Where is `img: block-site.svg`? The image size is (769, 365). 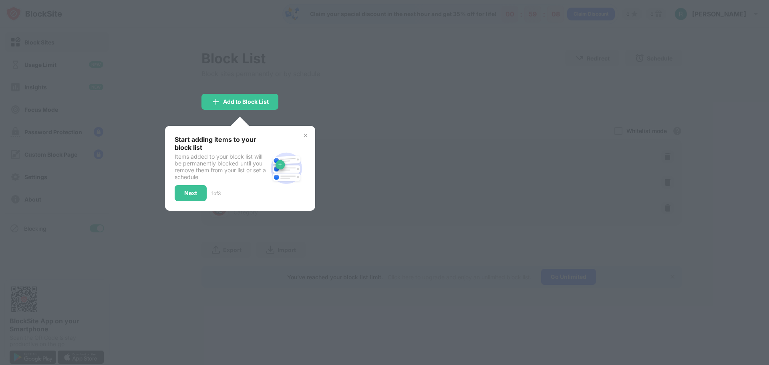
img: block-site.svg is located at coordinates (287, 168).